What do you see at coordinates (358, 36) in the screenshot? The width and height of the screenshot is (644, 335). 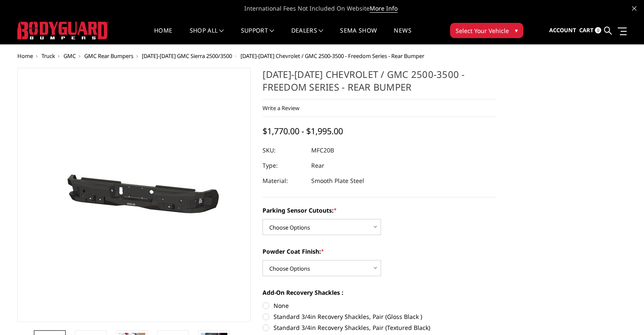 I see `a: SEMA Show` at bounding box center [358, 36].